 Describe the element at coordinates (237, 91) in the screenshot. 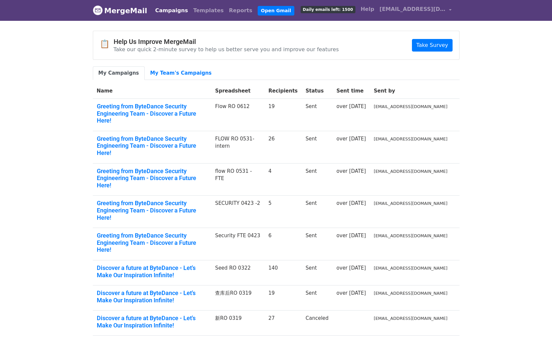

I see `th: Spreadsheet` at that location.